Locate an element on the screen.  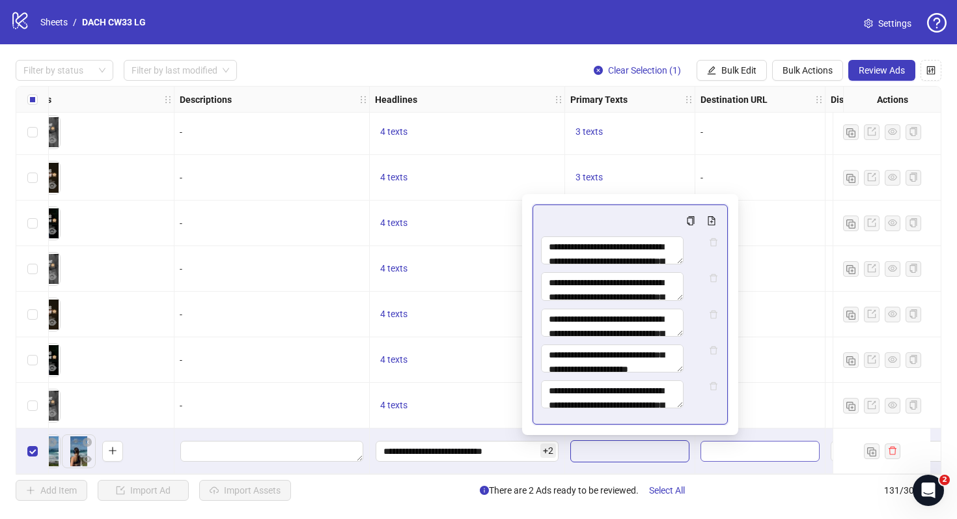
span: Bulk Edit is located at coordinates (739, 70).